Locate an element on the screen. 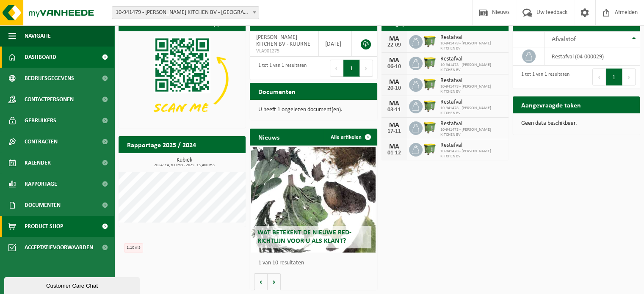  a: Bekijk rapportage is located at coordinates (213, 161).